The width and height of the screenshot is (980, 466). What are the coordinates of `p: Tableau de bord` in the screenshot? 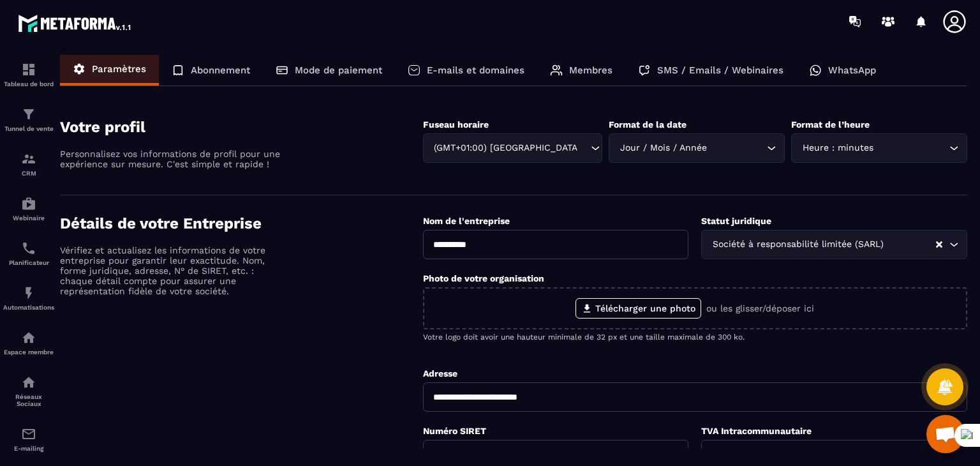 It's located at (29, 84).